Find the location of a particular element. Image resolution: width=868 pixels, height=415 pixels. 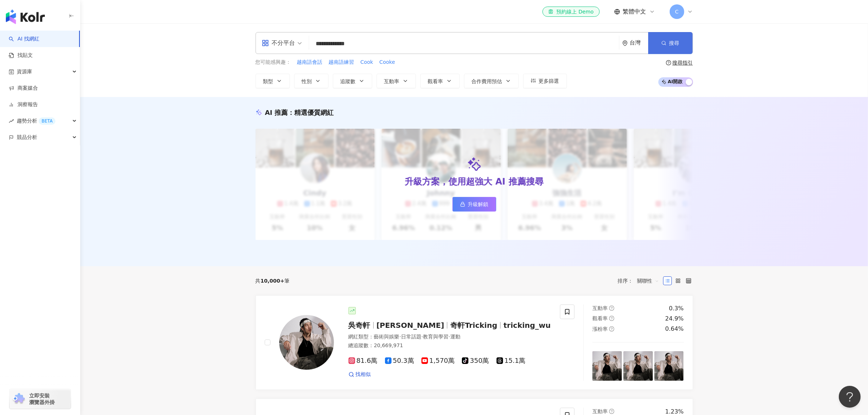

span: rise is located at coordinates (11, 121).